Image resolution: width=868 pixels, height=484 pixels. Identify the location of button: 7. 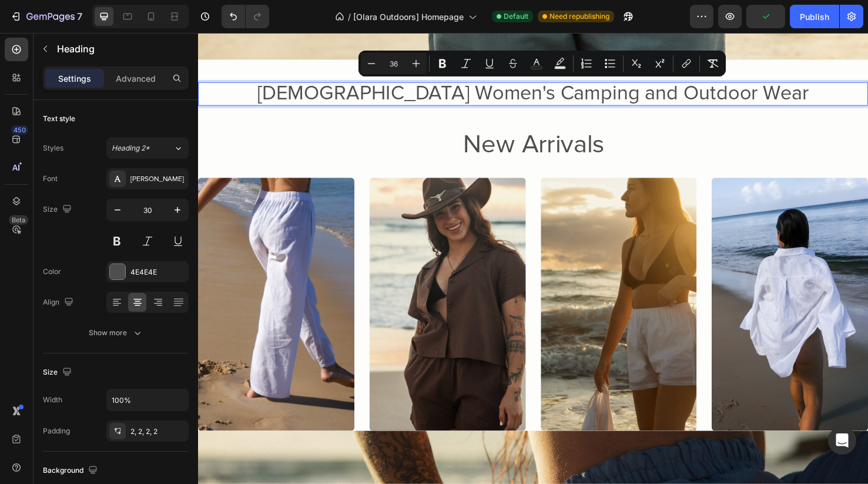
(46, 16).